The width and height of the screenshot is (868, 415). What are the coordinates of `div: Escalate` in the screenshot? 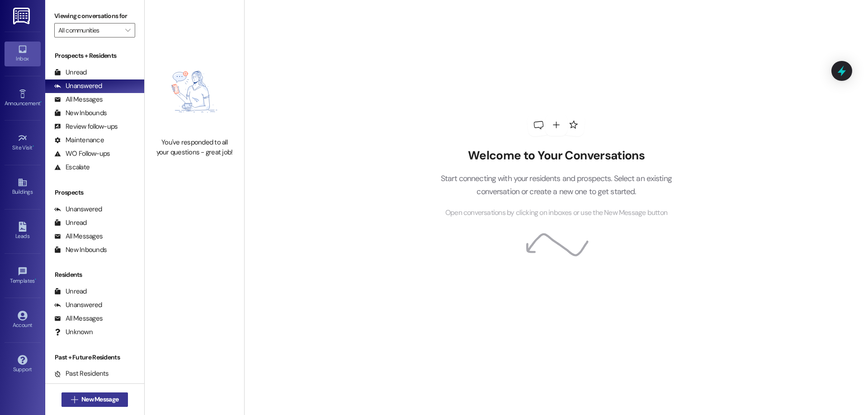 It's located at (72, 167).